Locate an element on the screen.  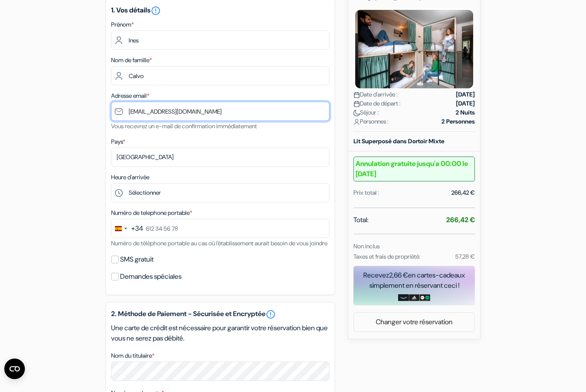
label: Pays is located at coordinates (118, 141).